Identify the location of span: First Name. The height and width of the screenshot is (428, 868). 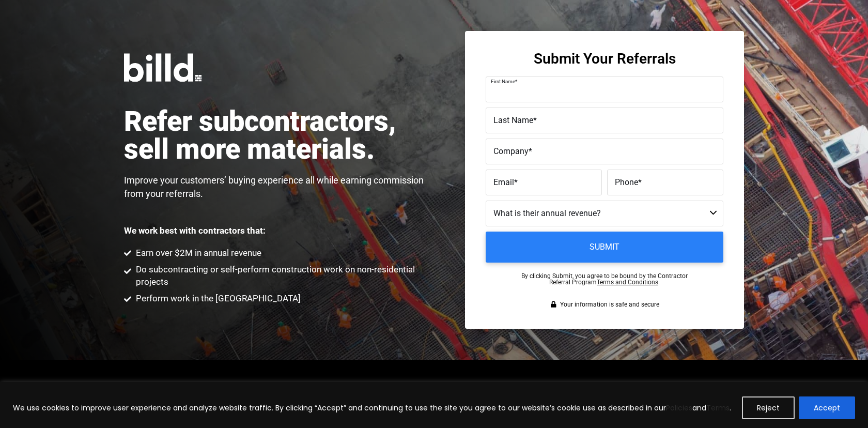
(503, 81).